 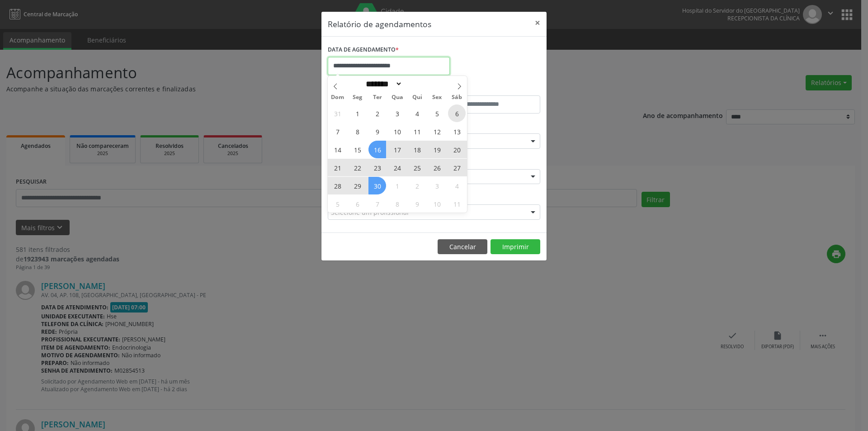 What do you see at coordinates (417, 149) in the screenshot?
I see `span: Setembro 18, 2025` at bounding box center [417, 149].